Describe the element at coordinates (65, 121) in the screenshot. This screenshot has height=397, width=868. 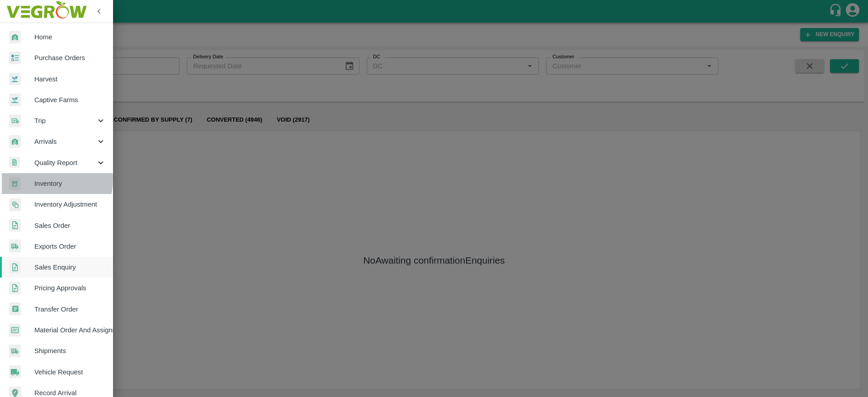
I see `span: Trip` at that location.